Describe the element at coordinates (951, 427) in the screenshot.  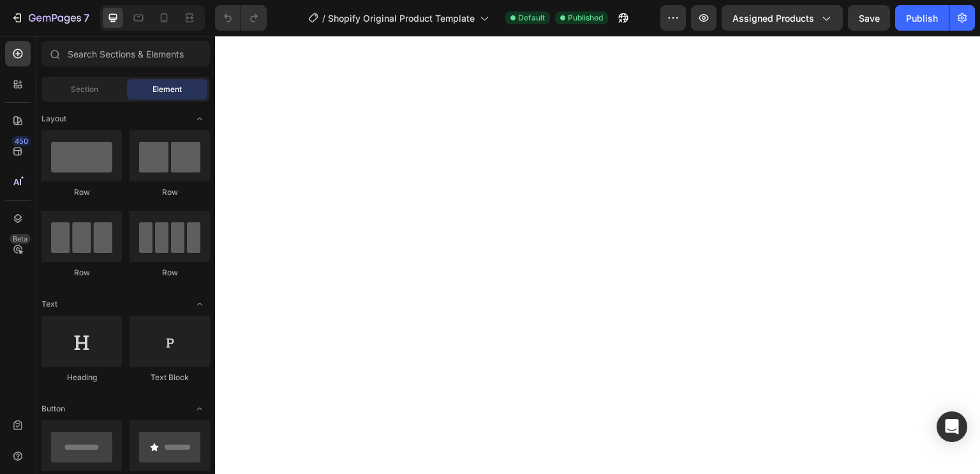
I see `div: Open Intercom Messenger` at that location.